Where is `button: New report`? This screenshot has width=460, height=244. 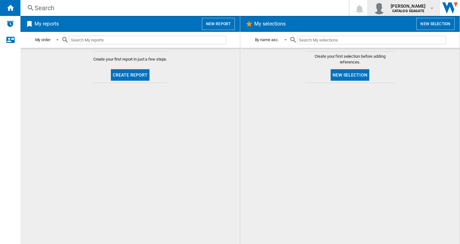 button: New report is located at coordinates (218, 24).